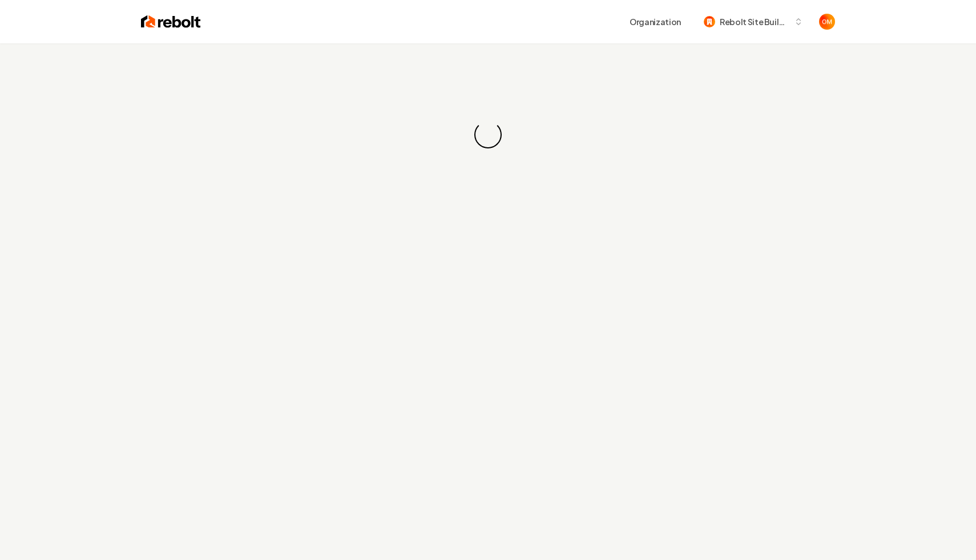 This screenshot has height=560, width=976. Describe the element at coordinates (755, 21) in the screenshot. I see `span: Rebolt Site Builder` at that location.